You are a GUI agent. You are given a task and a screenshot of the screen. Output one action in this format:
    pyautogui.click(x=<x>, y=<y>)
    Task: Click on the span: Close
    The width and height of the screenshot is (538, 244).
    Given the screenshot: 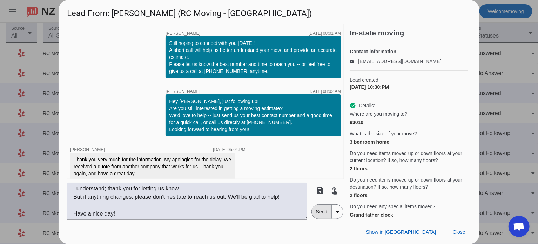 What is the action you would take?
    pyautogui.click(x=459, y=232)
    